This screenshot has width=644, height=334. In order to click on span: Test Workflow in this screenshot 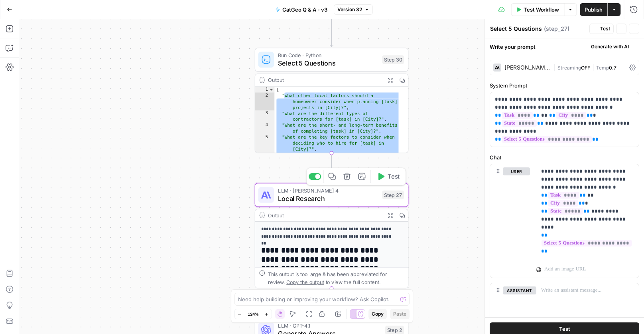, I will do `click(542, 10)`.